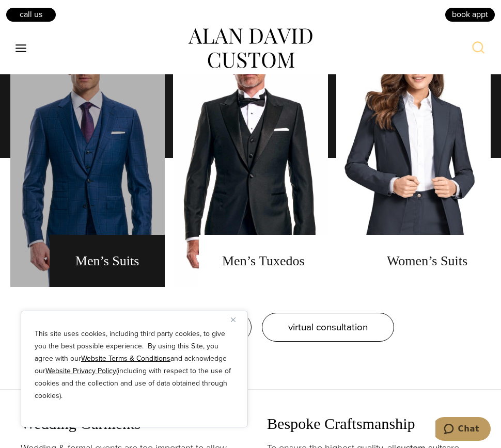 This screenshot has height=448, width=501. Describe the element at coordinates (125, 358) in the screenshot. I see `a: Website Terms & Conditions` at that location.